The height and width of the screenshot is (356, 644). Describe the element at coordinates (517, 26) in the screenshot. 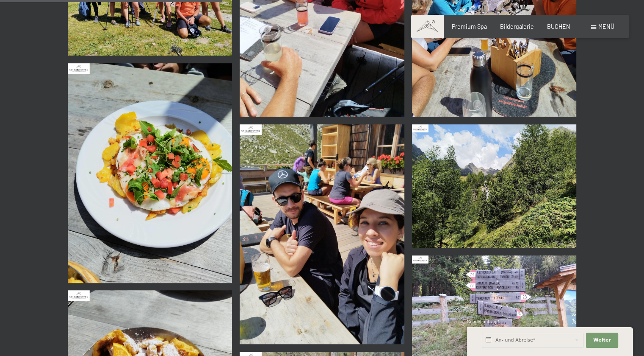

I see `span: Bildergalerie` at that location.